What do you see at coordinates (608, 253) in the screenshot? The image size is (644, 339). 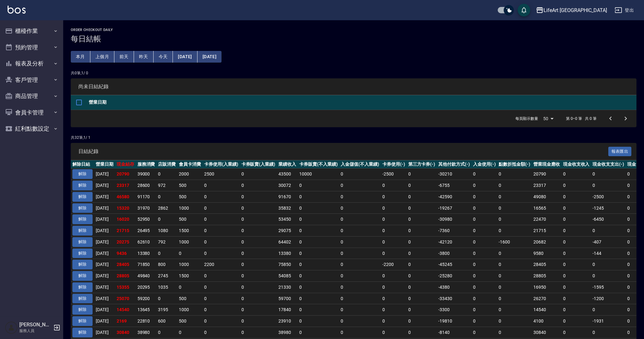 I see `td: -144` at bounding box center [608, 253].